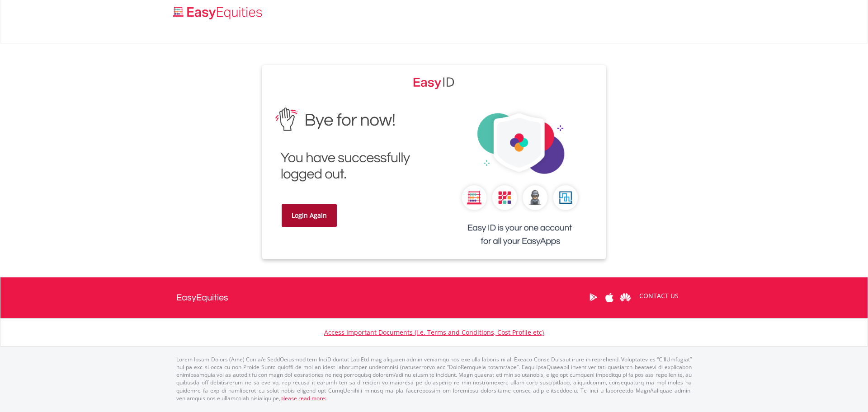 The image size is (868, 412). I want to click on a: Login Again, so click(309, 216).